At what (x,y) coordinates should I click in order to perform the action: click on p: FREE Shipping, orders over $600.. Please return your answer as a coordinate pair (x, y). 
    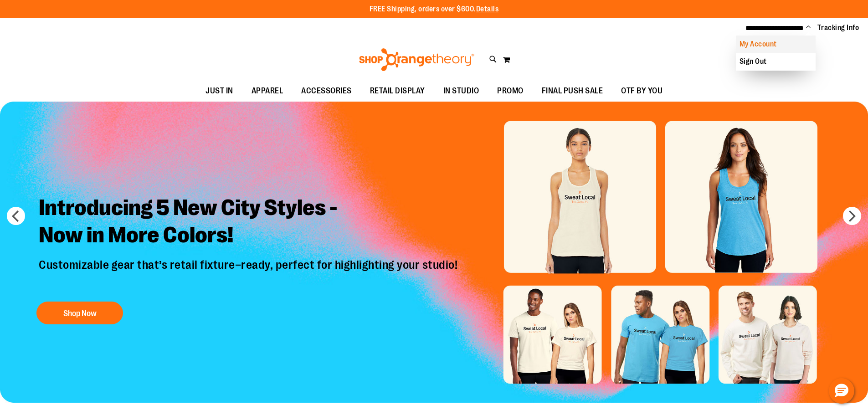
    Looking at the image, I should click on (434, 9).